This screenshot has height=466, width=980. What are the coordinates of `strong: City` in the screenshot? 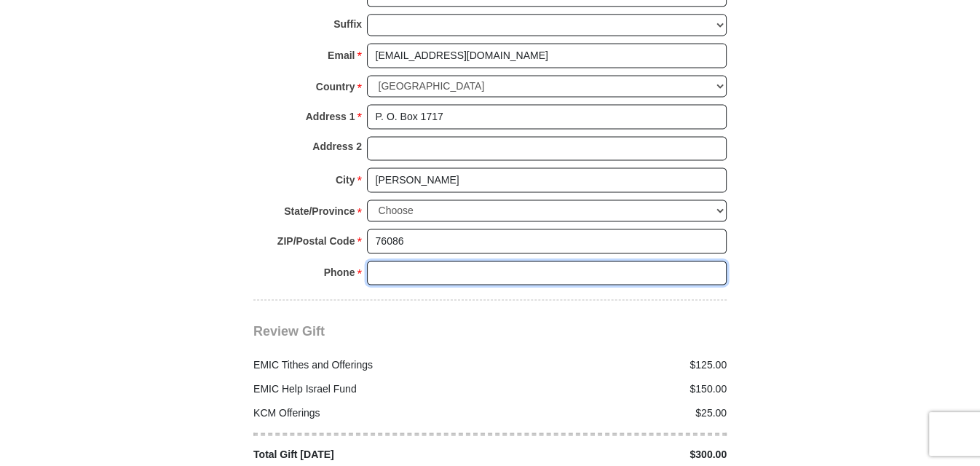 It's located at (345, 180).